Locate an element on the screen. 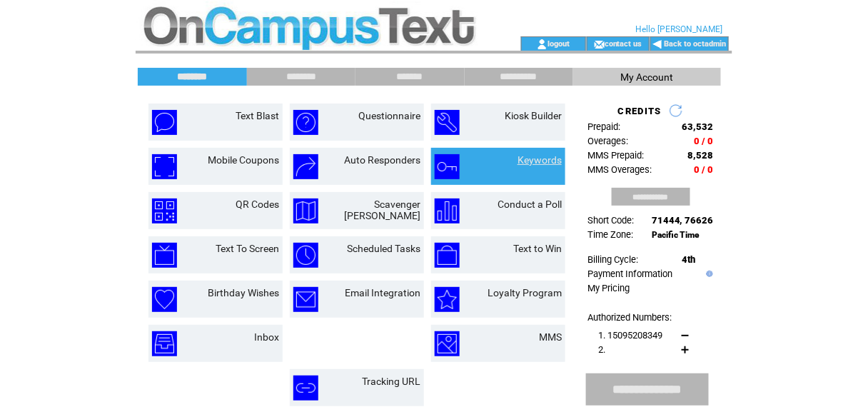  img: inbox.png is located at coordinates (164, 343).